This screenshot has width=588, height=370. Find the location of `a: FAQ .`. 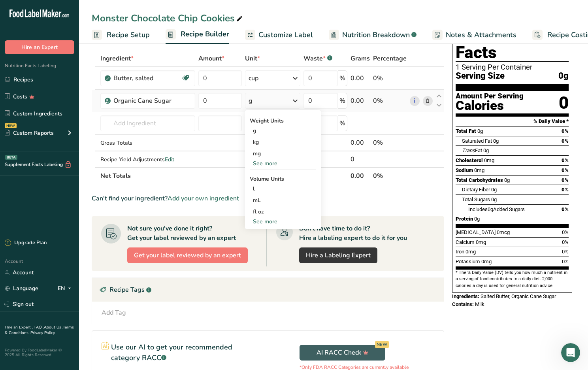

a: FAQ . is located at coordinates (39, 327).